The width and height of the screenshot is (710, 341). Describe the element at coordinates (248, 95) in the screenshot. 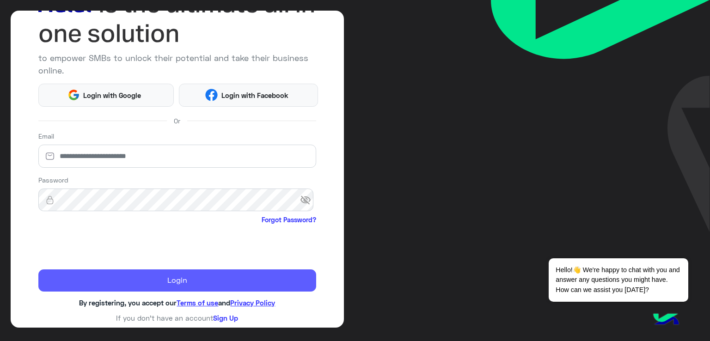

I see `button: Login with Facebook` at that location.